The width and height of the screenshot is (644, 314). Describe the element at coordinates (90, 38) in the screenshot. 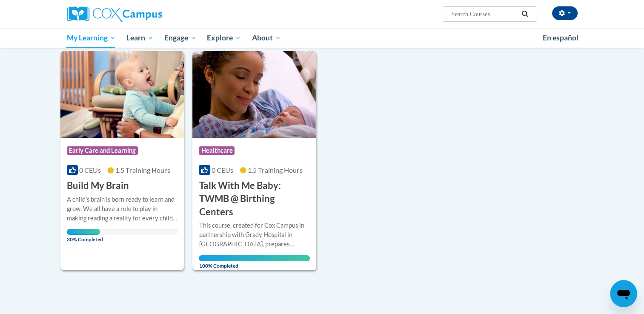

I see `span: My Learning` at that location.